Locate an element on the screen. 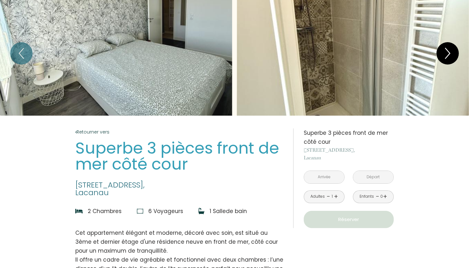 The height and width of the screenshot is (268, 469). button: Next is located at coordinates (448, 53).